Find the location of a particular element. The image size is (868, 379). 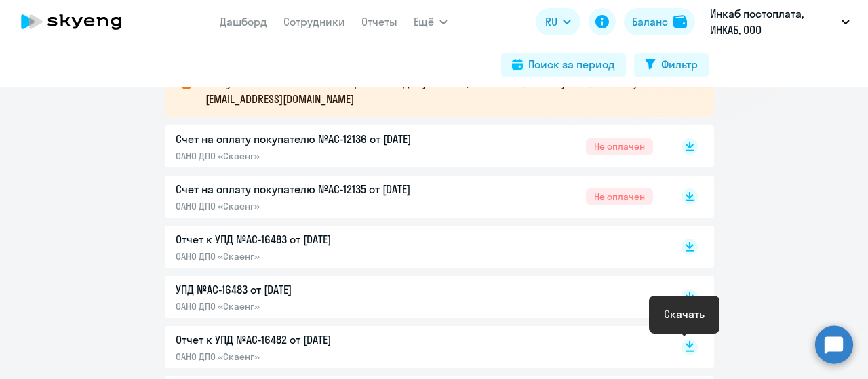

div: Баланс is located at coordinates (650, 22).